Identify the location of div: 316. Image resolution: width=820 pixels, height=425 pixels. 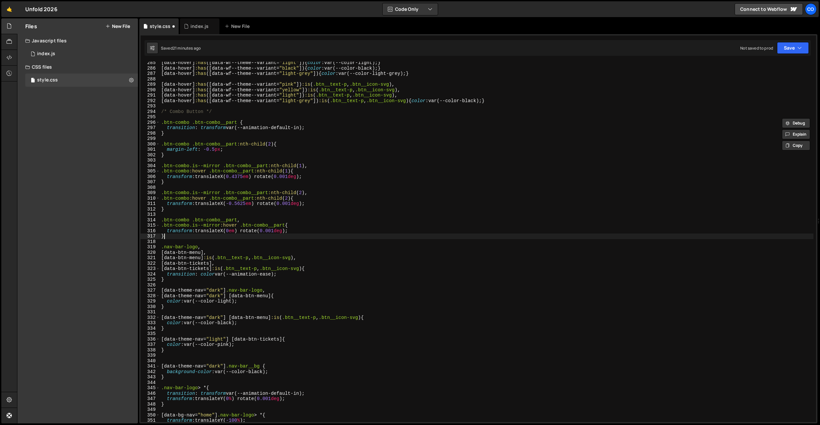
(150, 231).